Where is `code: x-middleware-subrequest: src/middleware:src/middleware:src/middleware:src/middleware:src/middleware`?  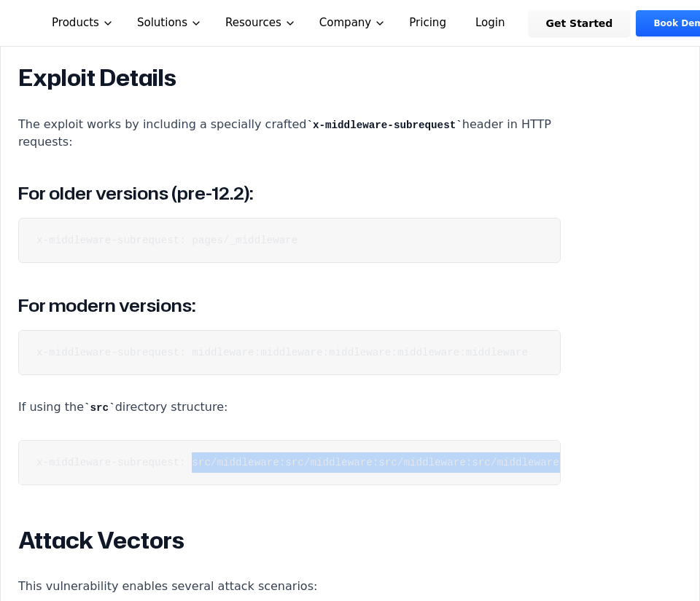 code: x-middleware-subrequest: src/middleware:src/middleware:src/middleware:src/middleware:src/middleware is located at coordinates (344, 463).